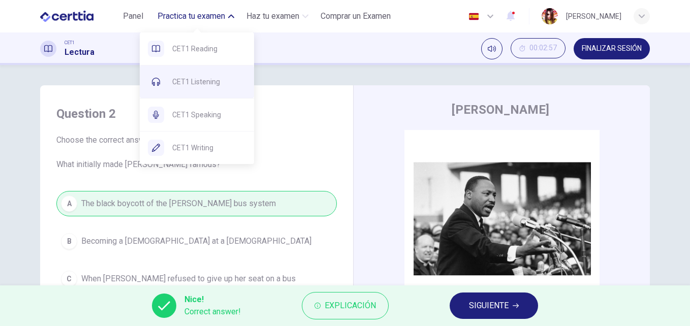  I want to click on button: Haz tu examen, so click(278, 16).